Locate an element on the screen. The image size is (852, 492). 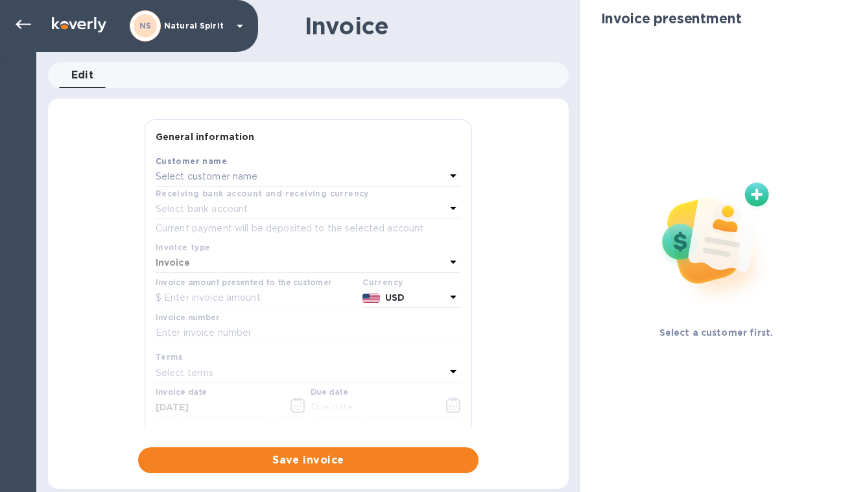
p: Current payment will be deposited to the selected account is located at coordinates (308, 228).